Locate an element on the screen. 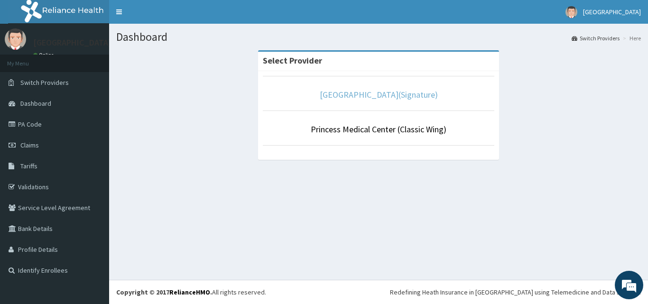 This screenshot has height=304, width=648. a: Switch Providers is located at coordinates (595, 38).